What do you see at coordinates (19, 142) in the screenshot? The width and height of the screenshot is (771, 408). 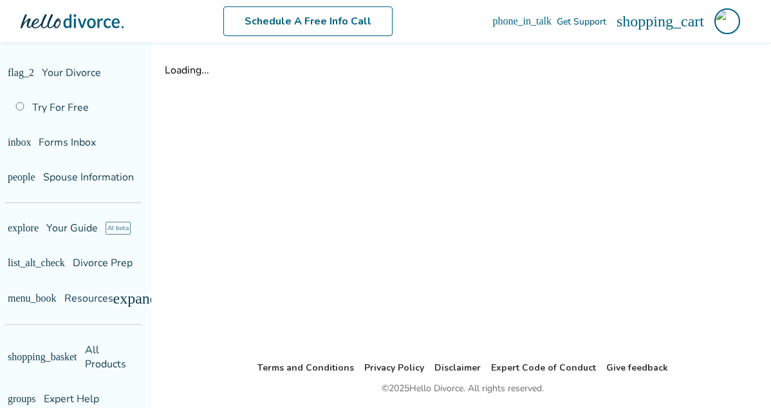 I see `span: inbox` at bounding box center [19, 142].